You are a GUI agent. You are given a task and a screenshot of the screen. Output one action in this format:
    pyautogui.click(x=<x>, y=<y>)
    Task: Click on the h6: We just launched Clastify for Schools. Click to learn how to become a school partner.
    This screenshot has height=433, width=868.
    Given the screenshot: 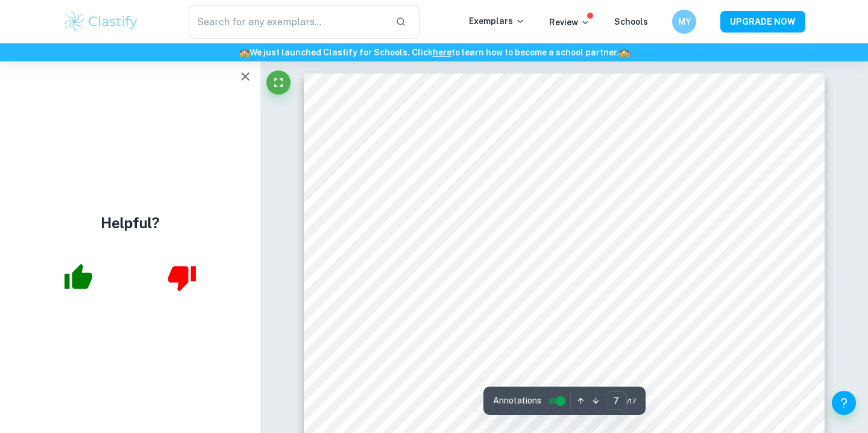 What is the action you would take?
    pyautogui.click(x=434, y=52)
    